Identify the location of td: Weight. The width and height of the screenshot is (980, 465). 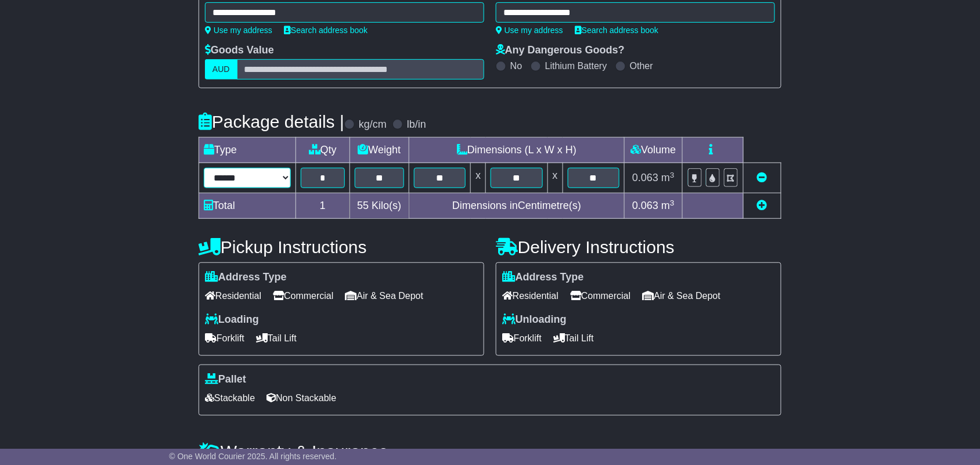
(379, 151).